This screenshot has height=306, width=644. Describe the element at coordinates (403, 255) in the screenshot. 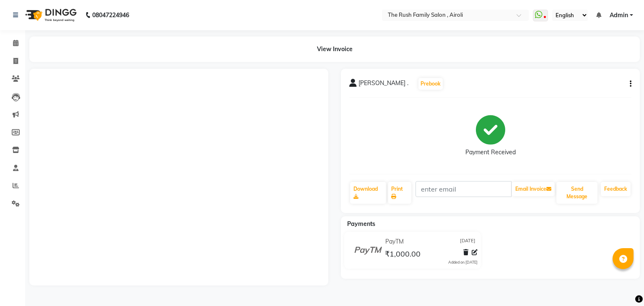

I see `span: ₹1,000.00` at that location.